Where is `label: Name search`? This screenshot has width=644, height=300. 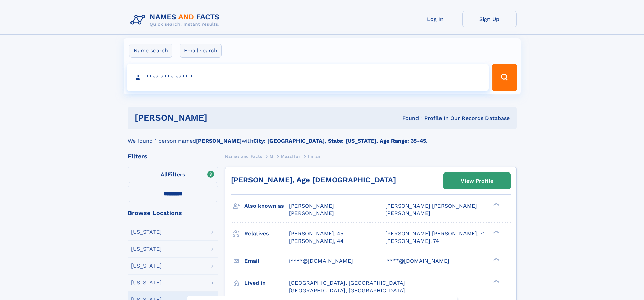
label: Name search is located at coordinates (151, 51).